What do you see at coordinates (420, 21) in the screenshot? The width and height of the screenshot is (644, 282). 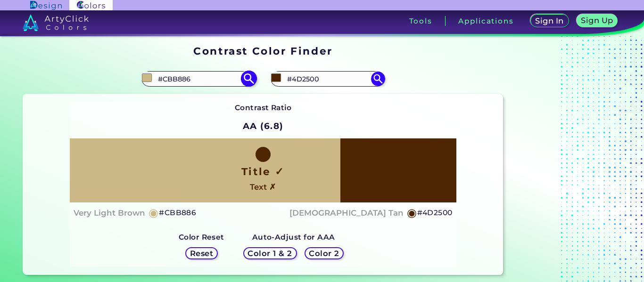 I see `h3: Tools` at bounding box center [420, 21].